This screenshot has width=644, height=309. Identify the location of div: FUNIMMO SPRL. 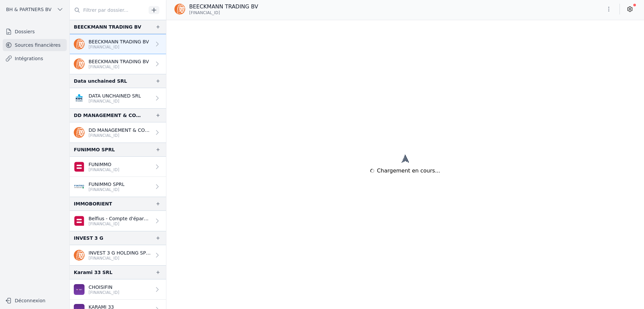
(94, 149).